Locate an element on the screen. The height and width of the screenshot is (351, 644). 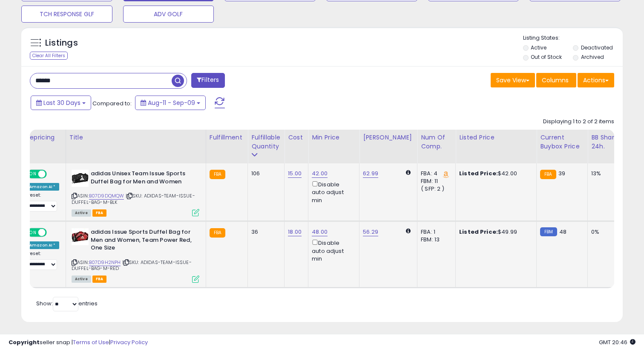
img: 41uHnKDiKaL._SL40_.jpg is located at coordinates (80, 237).